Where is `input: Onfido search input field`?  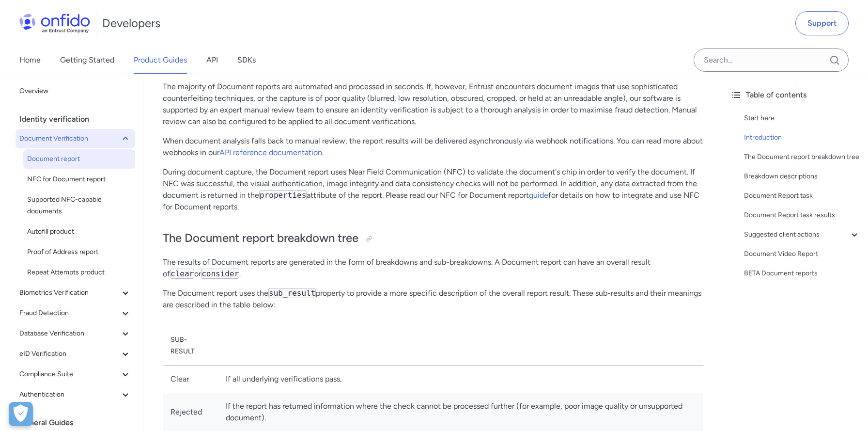
input: Onfido search input field is located at coordinates (771, 60).